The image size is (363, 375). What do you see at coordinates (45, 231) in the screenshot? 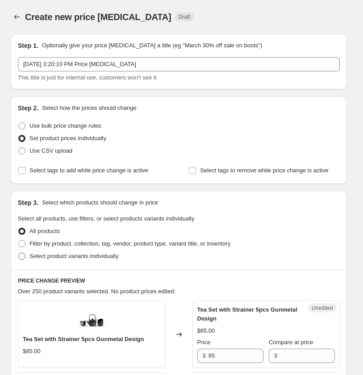
I see `span: All products` at bounding box center [45, 231].